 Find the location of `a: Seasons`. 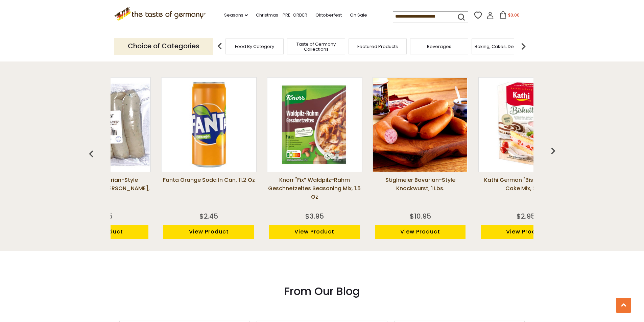

a: Seasons is located at coordinates (236, 15).